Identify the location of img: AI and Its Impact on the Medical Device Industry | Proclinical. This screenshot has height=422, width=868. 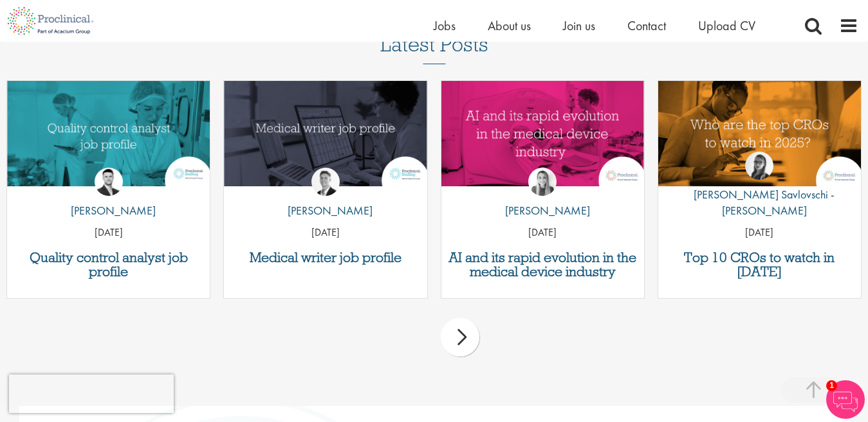
(542, 134).